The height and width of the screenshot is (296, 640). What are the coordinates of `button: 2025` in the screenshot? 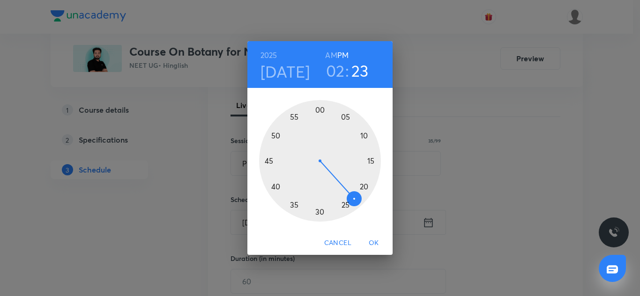 It's located at (269, 55).